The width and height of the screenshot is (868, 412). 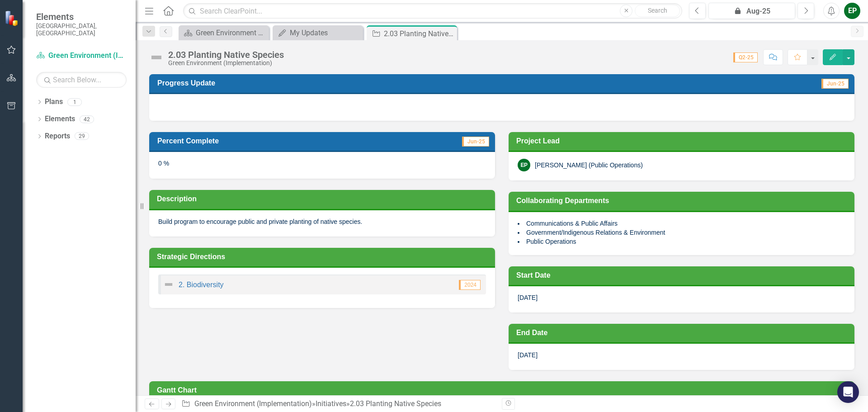 What do you see at coordinates (752, 11) in the screenshot?
I see `button: Aug-25` at bounding box center [752, 11].